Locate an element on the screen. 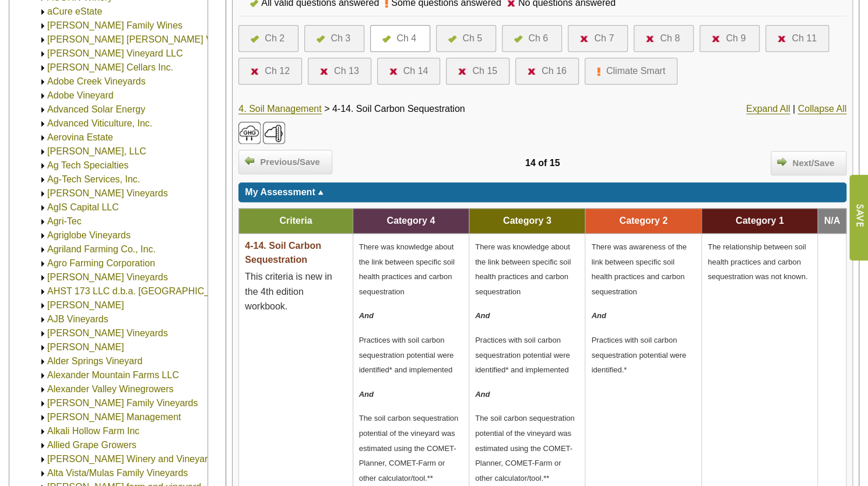  a: Ch 11 is located at coordinates (797, 39).